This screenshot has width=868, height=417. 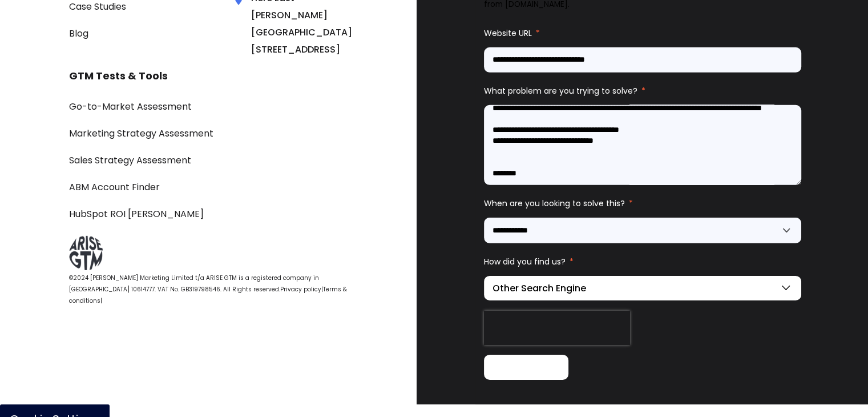 What do you see at coordinates (554, 203) in the screenshot?
I see `span: When are you looking to solve this?` at bounding box center [554, 203].